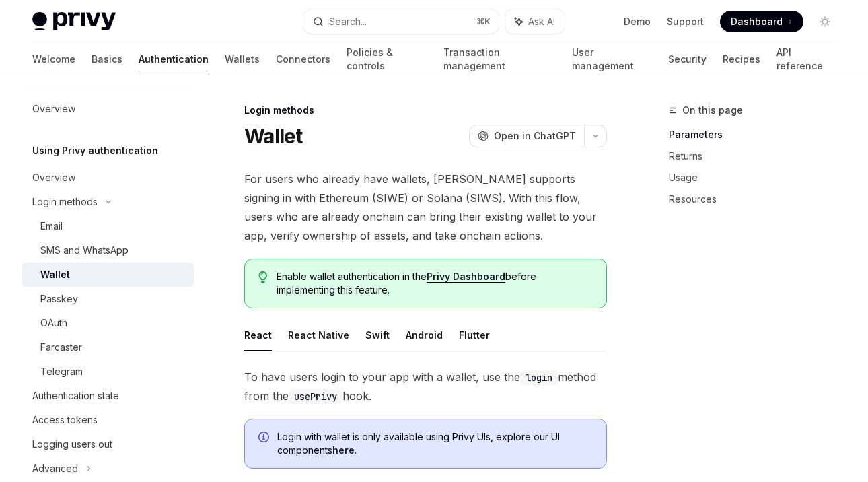 Image resolution: width=868 pixels, height=482 pixels. What do you see at coordinates (108, 275) in the screenshot?
I see `a: Wallet` at bounding box center [108, 275].